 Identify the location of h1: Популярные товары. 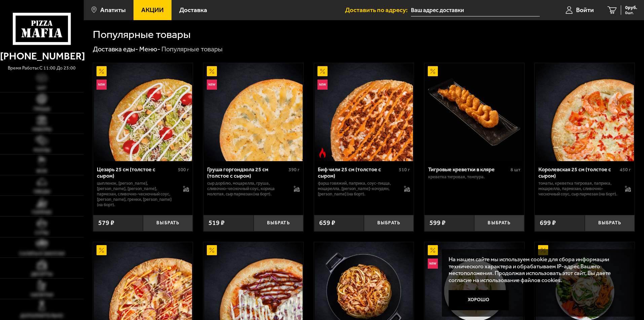
(142, 35).